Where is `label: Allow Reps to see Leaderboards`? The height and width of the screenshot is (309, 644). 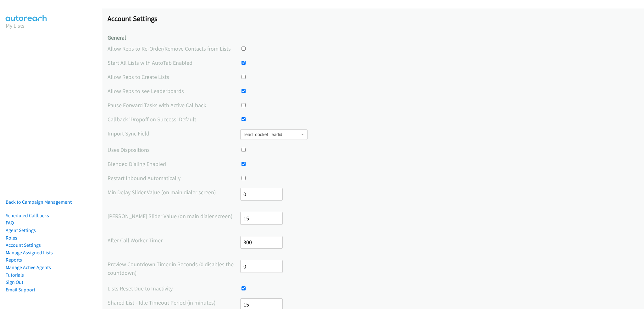 label: Allow Reps to see Leaderboards is located at coordinates (174, 91).